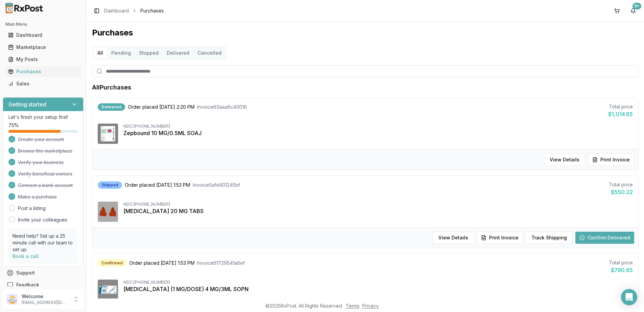  What do you see at coordinates (108, 290) in the screenshot?
I see `img: Ozempic (1 MG/DOSE) 4 MG/3ML SOPN` at bounding box center [108, 290].